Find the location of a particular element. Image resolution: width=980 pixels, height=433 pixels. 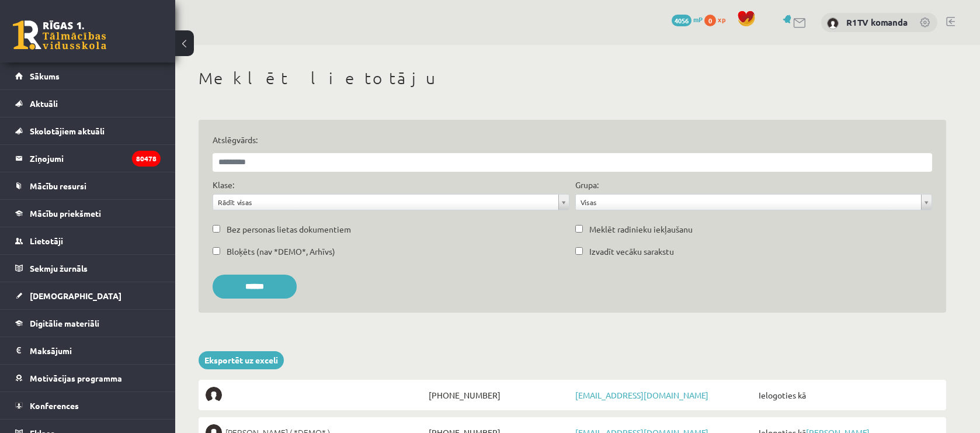

legend: Maksājumi is located at coordinates (95, 350).